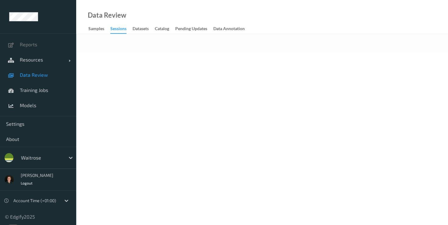 The height and width of the screenshot is (225, 448). What do you see at coordinates (140, 29) in the screenshot?
I see `div: Datasets` at bounding box center [140, 29].